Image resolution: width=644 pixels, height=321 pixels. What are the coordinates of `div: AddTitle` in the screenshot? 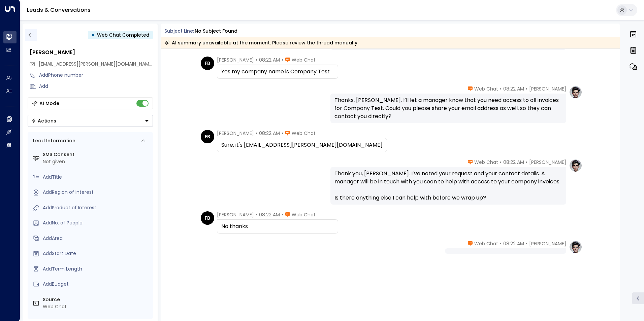 It's located at (96, 177).